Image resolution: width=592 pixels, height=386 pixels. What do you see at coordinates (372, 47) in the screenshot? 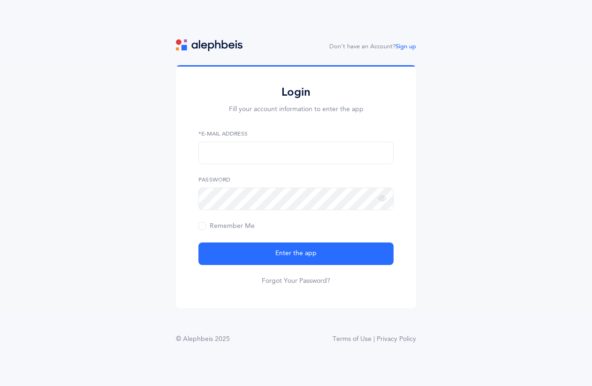
I see `div: Don't have an Account?` at bounding box center [372, 47].